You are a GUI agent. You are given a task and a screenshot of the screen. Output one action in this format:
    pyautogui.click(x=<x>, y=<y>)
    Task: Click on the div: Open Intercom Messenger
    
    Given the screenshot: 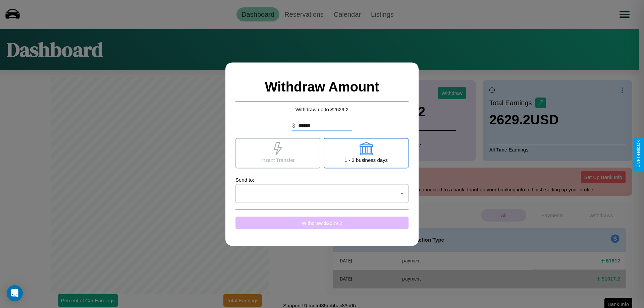 What is the action you would take?
    pyautogui.click(x=15, y=293)
    